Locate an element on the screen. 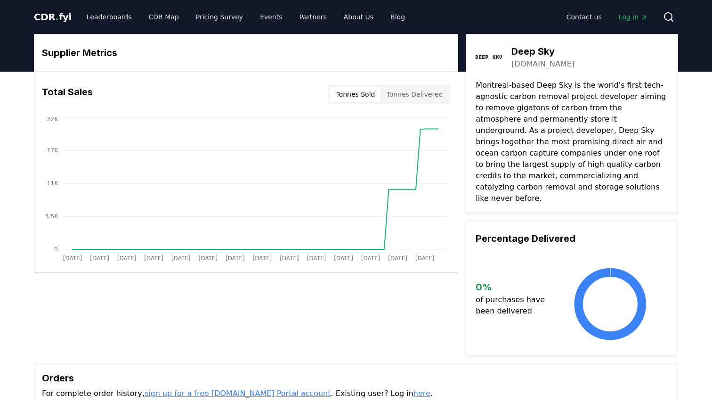 This screenshot has width=712, height=404. tspan: 17K is located at coordinates (53, 150).